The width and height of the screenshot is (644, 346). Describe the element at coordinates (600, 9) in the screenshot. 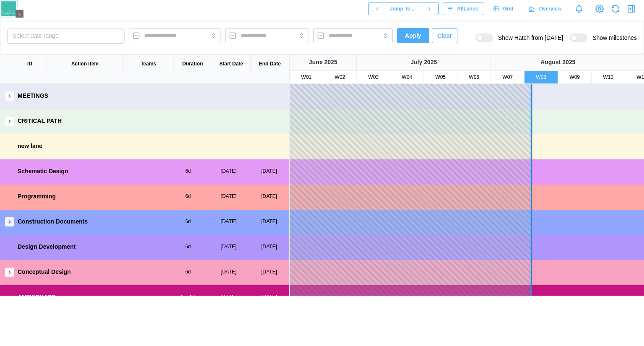

I see `a: View Project` at that location.